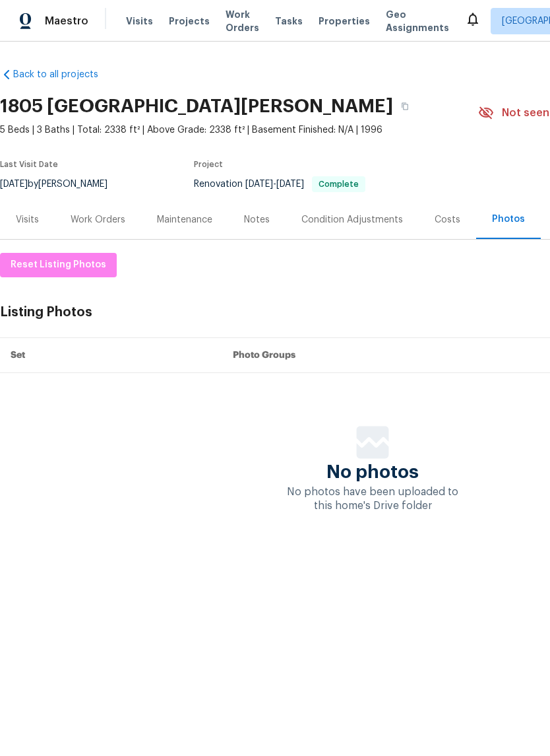 The width and height of the screenshot is (550, 756). I want to click on span: Work Orders, so click(242, 21).